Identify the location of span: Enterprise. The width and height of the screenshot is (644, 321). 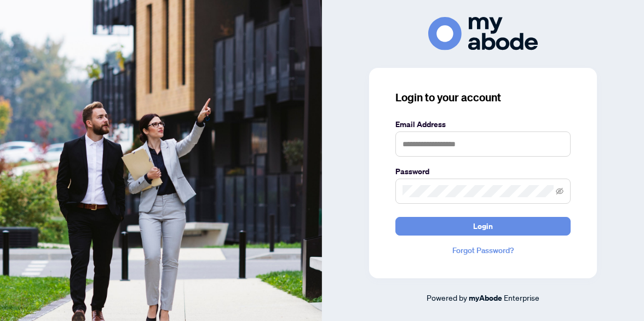
(521, 297).